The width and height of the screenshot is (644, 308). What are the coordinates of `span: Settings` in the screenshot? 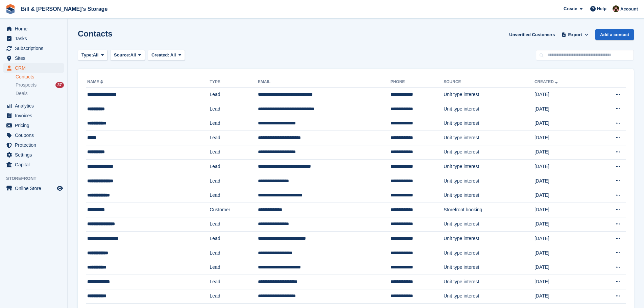 It's located at (35, 155).